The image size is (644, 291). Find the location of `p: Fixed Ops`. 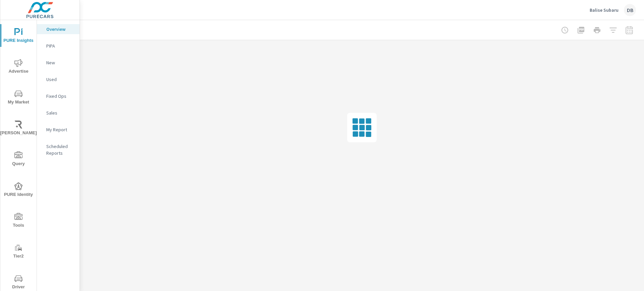

p: Fixed Ops is located at coordinates (60, 96).